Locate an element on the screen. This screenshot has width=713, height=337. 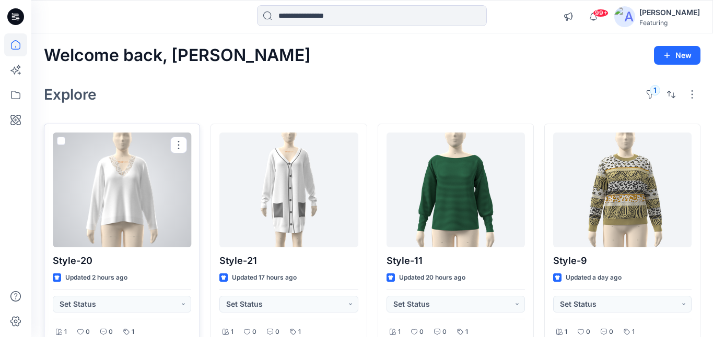
p: Updated a day ago is located at coordinates (593, 278).